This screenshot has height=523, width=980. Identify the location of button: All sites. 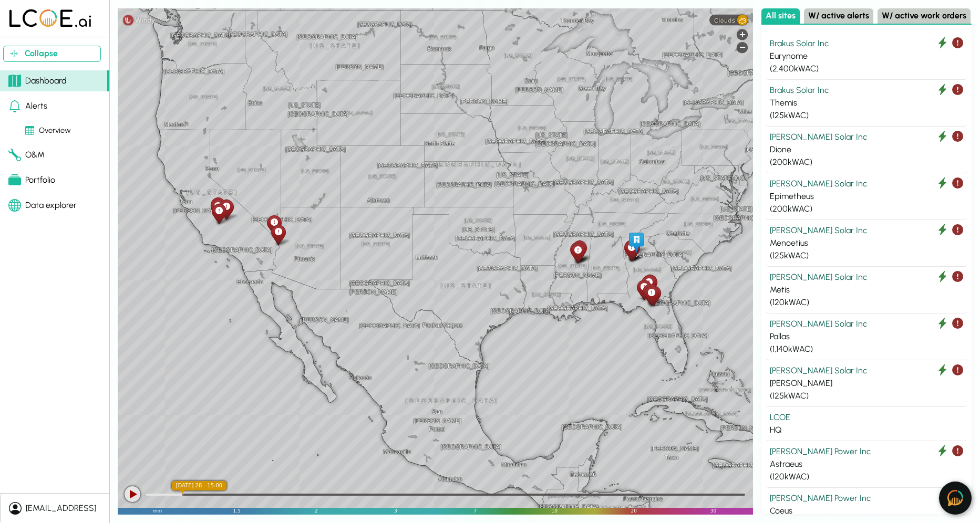
(781, 16).